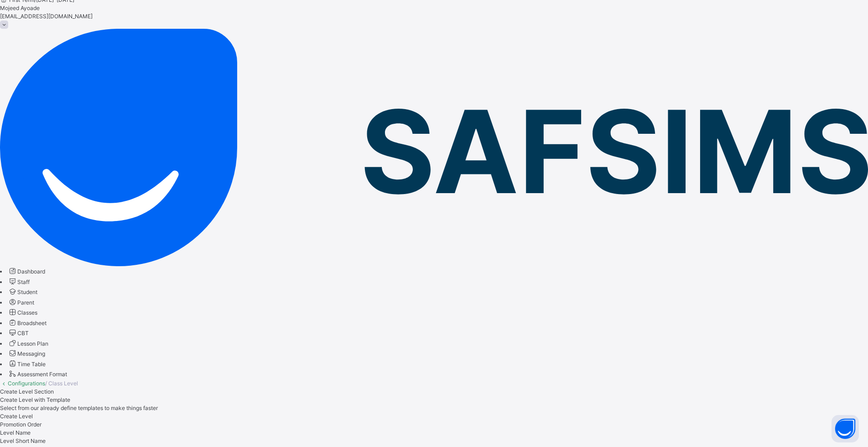 This screenshot has width=868, height=447. I want to click on span: Lesson Plan, so click(33, 343).